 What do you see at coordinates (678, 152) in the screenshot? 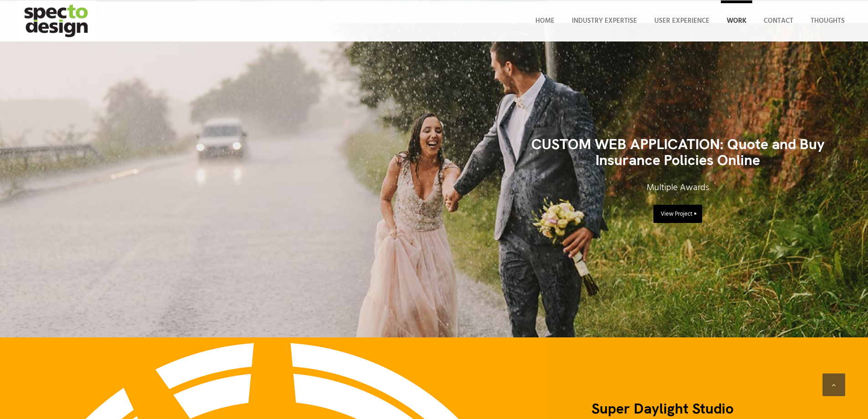
I see `h3: CUSTOM WEB APPLICATION: Quote and Buy Insurance Policies Online` at bounding box center [678, 152].